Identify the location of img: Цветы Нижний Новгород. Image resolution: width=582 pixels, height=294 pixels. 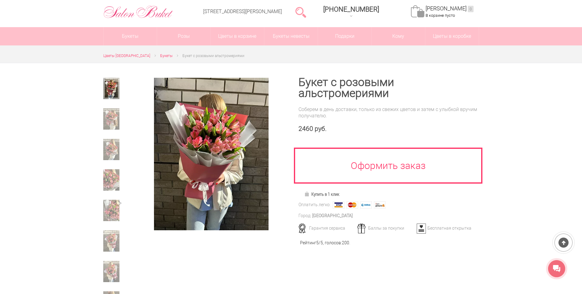
(138, 12).